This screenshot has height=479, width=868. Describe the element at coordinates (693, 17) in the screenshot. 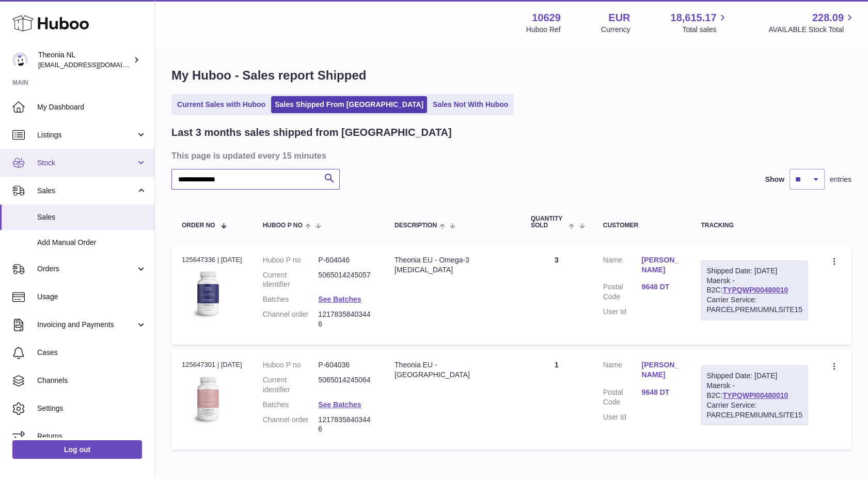

I see `span: 18,615.17` at that location.